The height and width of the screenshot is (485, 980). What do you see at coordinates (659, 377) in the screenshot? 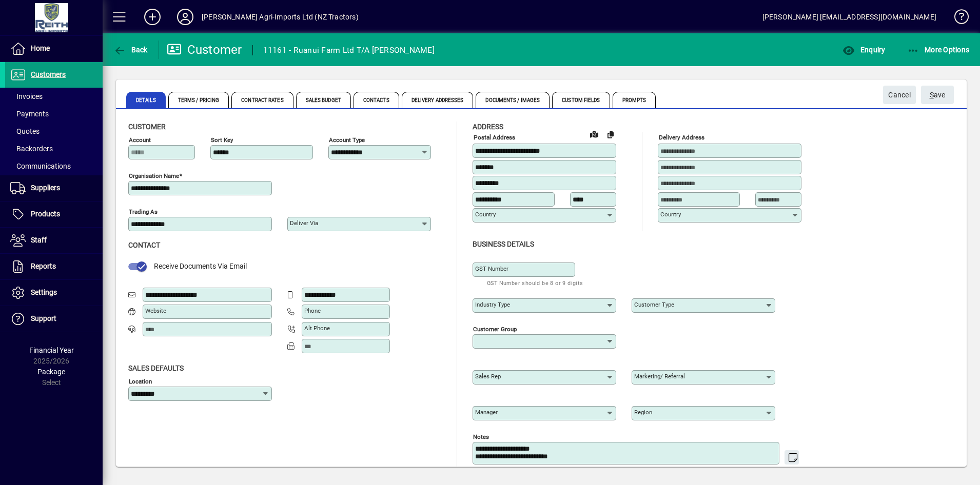
I see `mat-label: Marketing/ Referral` at bounding box center [659, 377].